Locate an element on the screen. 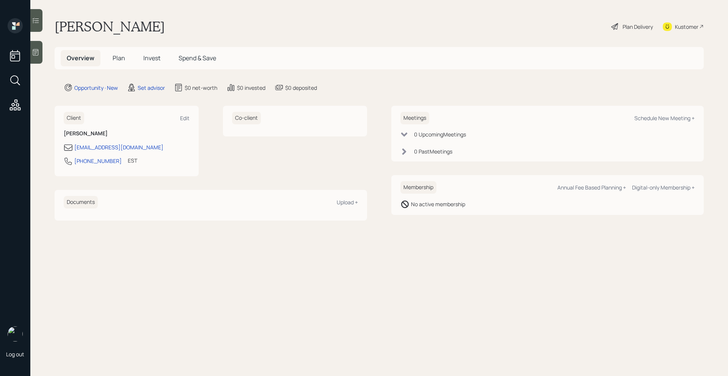 Image resolution: width=728 pixels, height=376 pixels. h6: Co-client is located at coordinates (246, 118).